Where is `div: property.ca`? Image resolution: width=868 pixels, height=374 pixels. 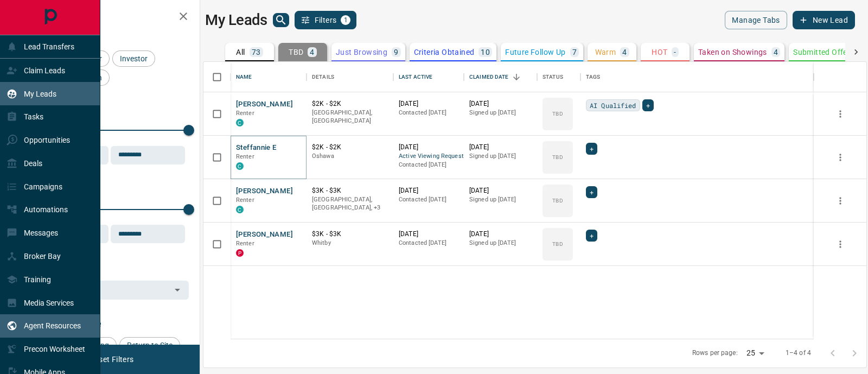 div: property.ca is located at coordinates (240, 253).